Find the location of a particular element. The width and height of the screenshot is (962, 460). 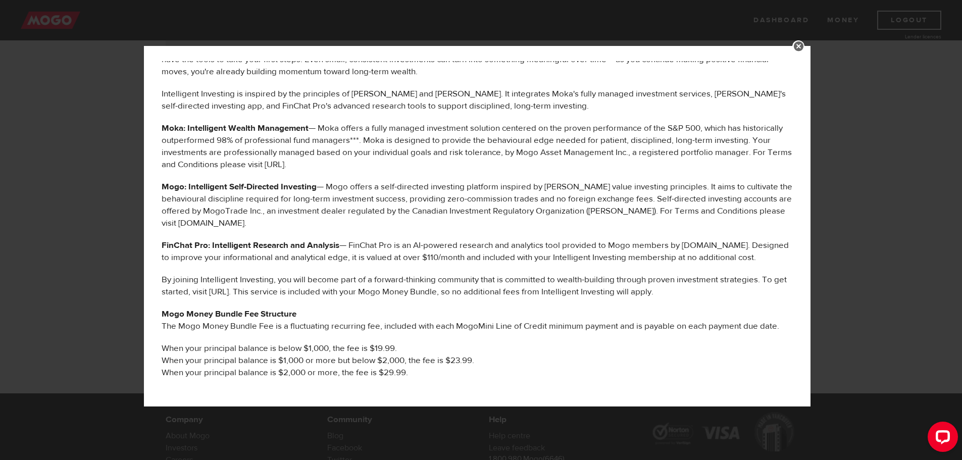

p: — Moka offers a fully managed investment solution centered on the proven performance of the S&P 5... is located at coordinates (477, 146).